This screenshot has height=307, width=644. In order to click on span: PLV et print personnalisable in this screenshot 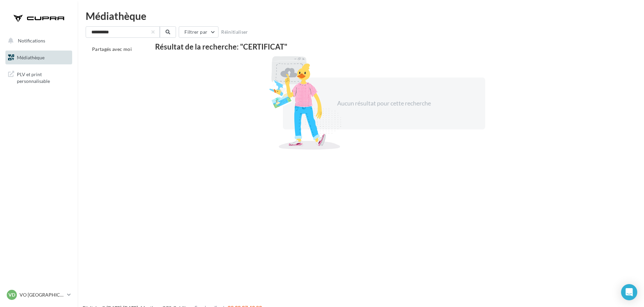, I will do `click(43, 77)`.